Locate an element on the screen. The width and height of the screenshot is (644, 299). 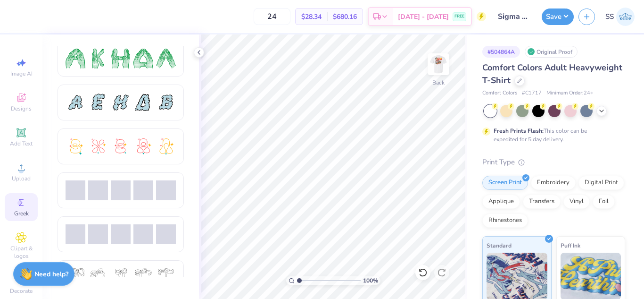
strong: Need help? is located at coordinates (51, 274).